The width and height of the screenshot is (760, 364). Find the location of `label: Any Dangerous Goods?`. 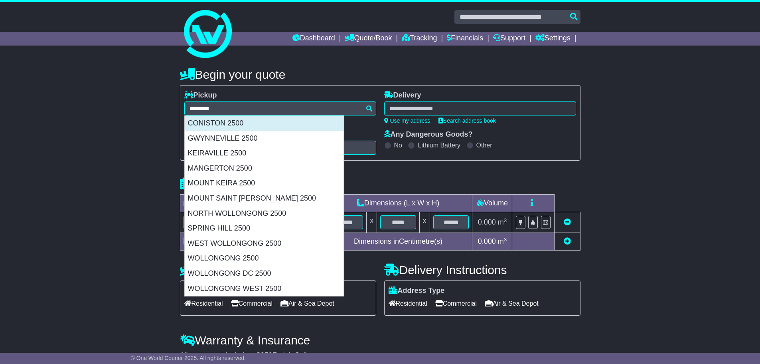

label: Any Dangerous Goods? is located at coordinates (429, 135).